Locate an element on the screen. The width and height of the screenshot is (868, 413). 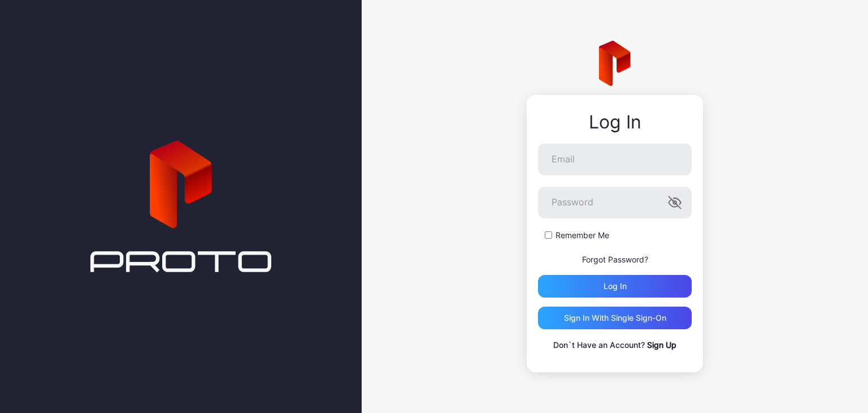
div: Log in is located at coordinates (614, 287).